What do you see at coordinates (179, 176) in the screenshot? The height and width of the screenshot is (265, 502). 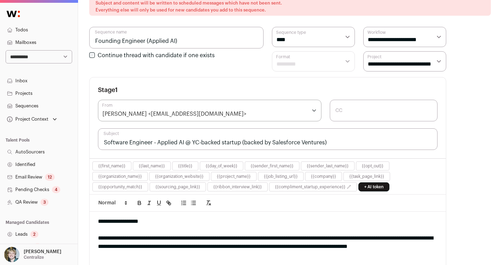 I see `button: {{organization_website}}` at bounding box center [179, 176].